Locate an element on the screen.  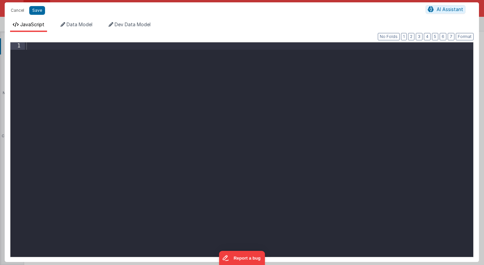
button: 2 is located at coordinates (411, 37).